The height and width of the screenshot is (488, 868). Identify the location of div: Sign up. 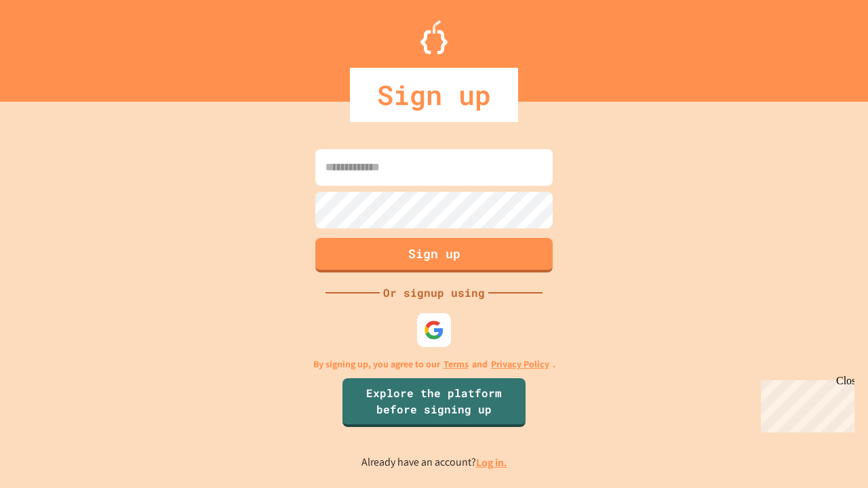
(434, 95).